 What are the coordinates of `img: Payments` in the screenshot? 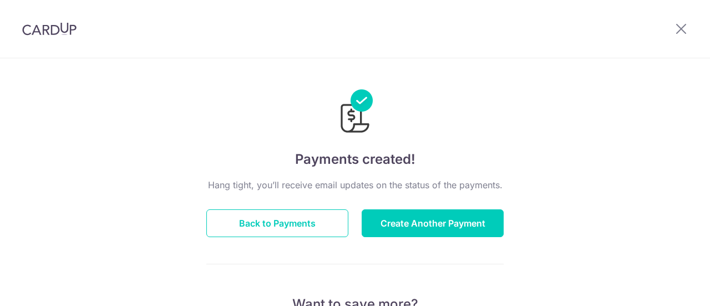 It's located at (355, 113).